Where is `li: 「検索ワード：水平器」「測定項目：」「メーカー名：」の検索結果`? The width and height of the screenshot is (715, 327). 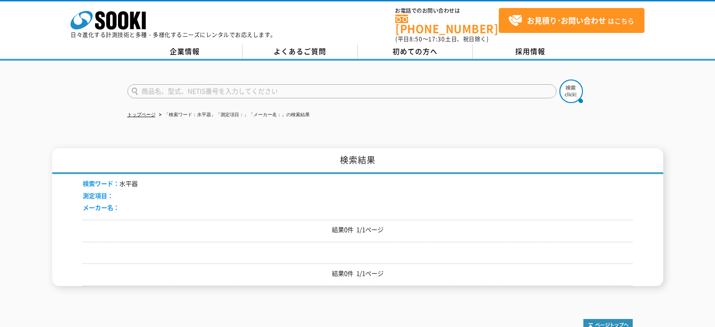 li: 「検索ワード：水平器」「測定項目：」「メーカー名：」の検索結果 is located at coordinates (233, 115).